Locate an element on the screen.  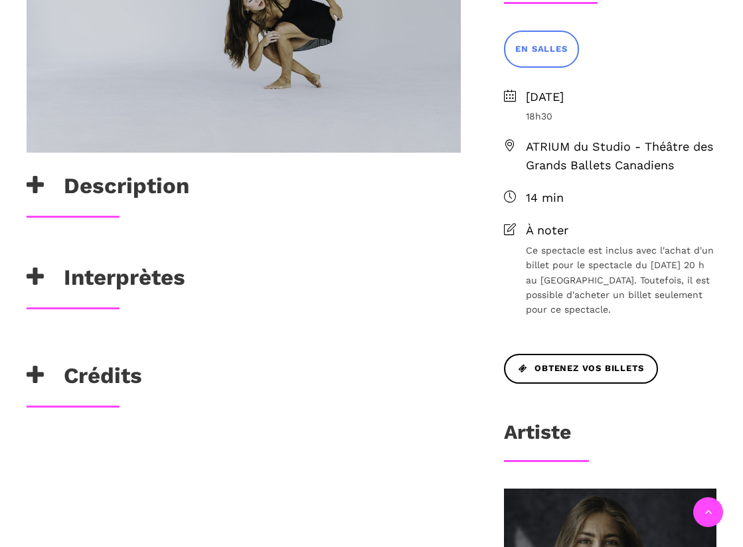
span: En salles is located at coordinates (541, 49).